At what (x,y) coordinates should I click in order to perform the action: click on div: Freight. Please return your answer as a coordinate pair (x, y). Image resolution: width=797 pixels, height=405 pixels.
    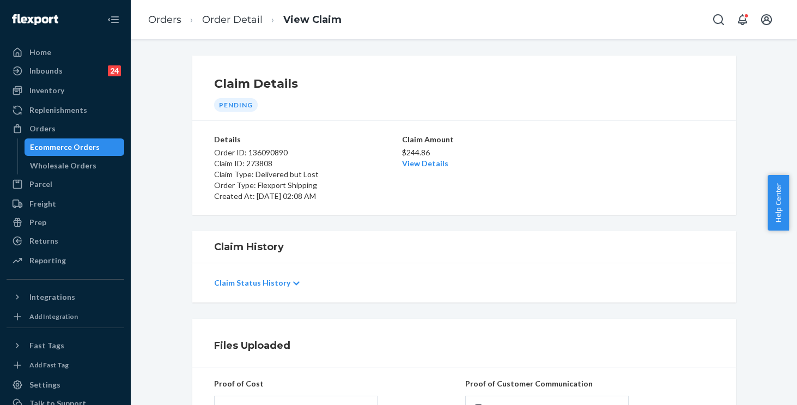
    Looking at the image, I should click on (42, 204).